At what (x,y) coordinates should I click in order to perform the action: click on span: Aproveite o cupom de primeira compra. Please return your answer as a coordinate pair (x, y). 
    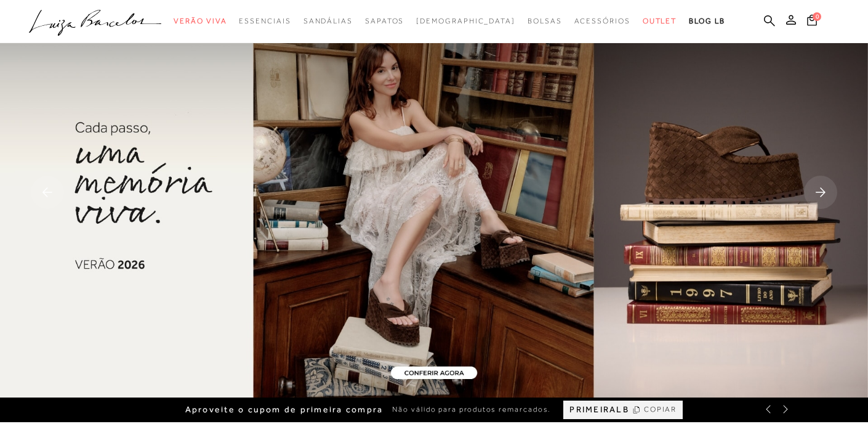
    Looking at the image, I should click on (284, 409).